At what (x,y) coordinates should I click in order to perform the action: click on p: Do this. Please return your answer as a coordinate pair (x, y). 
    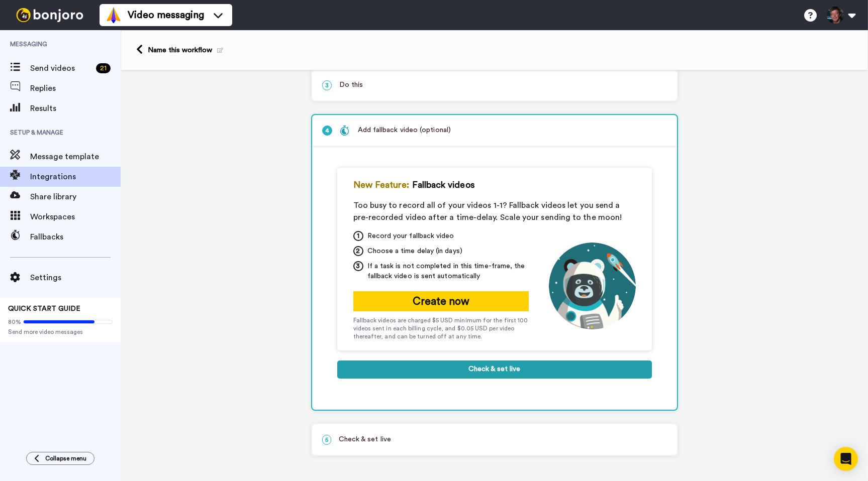
    Looking at the image, I should click on (494, 85).